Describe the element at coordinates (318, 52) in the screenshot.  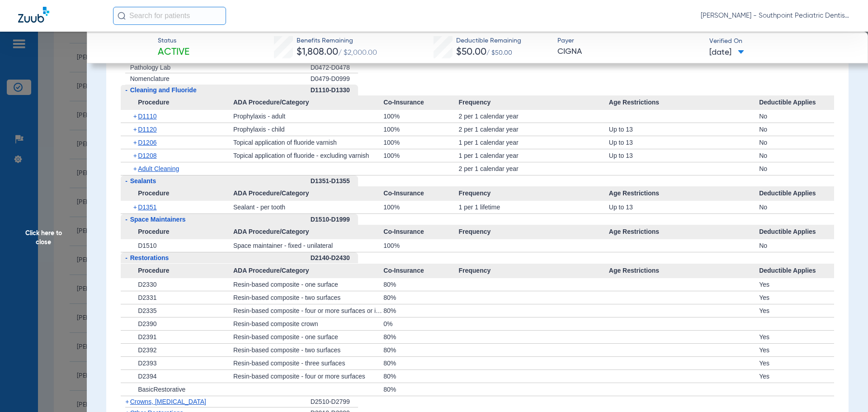
I see `span: $1,808.00` at that location.